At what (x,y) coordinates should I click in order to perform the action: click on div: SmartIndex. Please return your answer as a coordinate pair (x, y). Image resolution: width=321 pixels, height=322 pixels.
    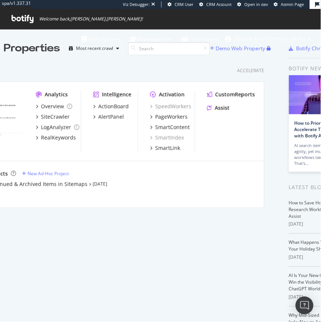
    Looking at the image, I should click on (167, 138).